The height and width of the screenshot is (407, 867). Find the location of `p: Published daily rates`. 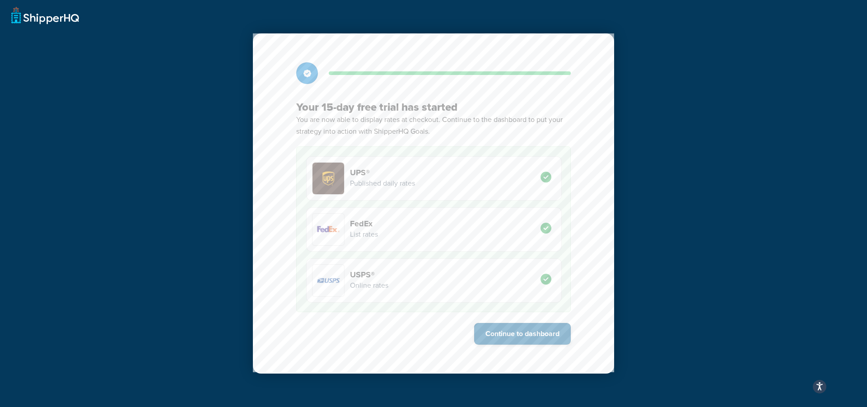

p: Published daily rates is located at coordinates (382, 183).